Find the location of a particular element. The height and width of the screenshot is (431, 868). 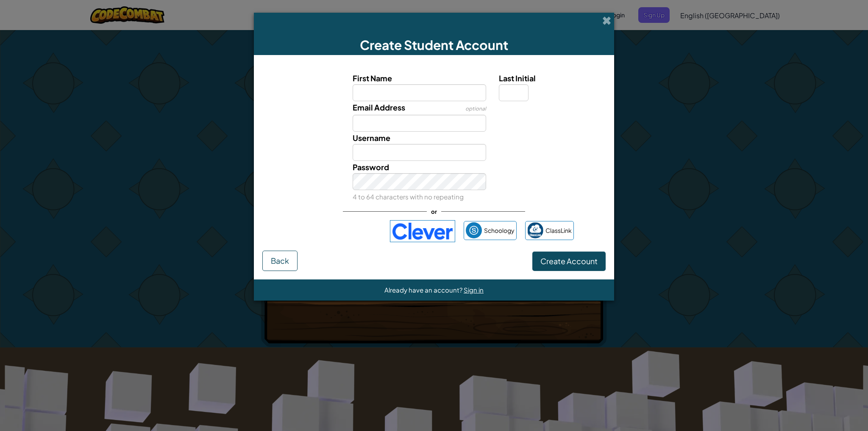

span: ClassLink is located at coordinates (559, 230).